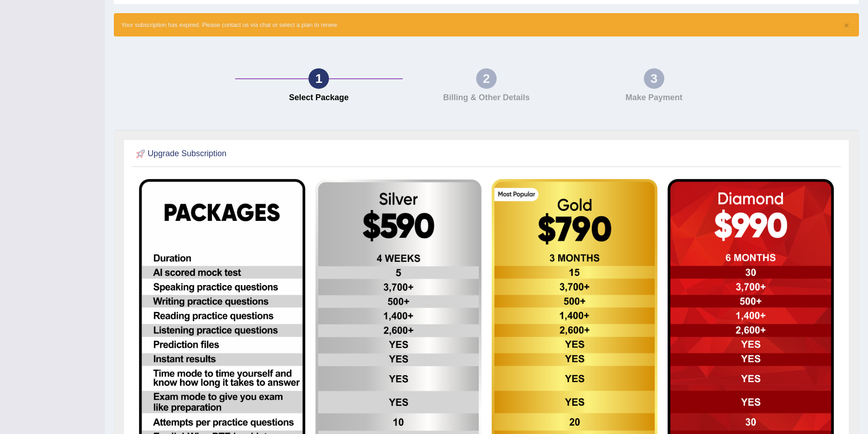 This screenshot has width=868, height=434. What do you see at coordinates (180, 154) in the screenshot?
I see `h2: Upgrade Subscription` at bounding box center [180, 154].